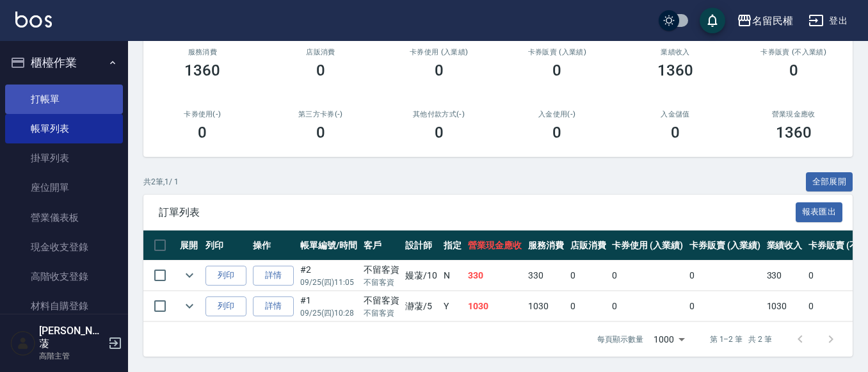 The width and height of the screenshot is (868, 372). What do you see at coordinates (819, 212) in the screenshot?
I see `button: 報表匯出` at bounding box center [819, 212].